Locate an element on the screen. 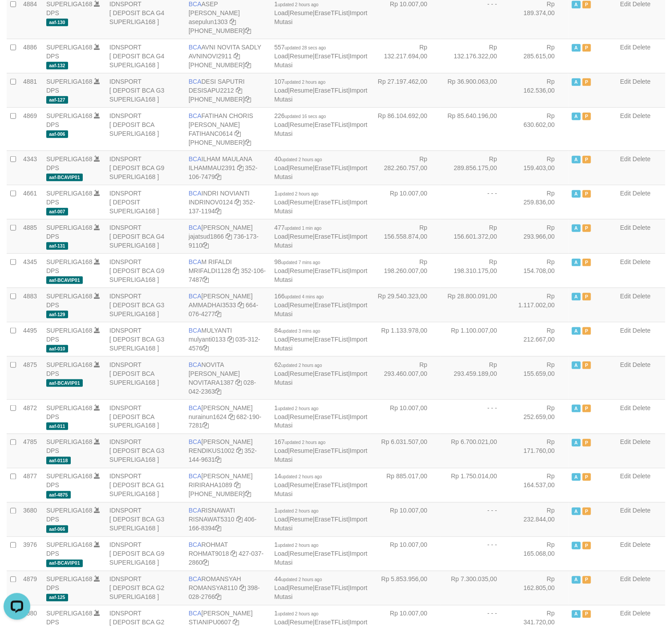 The height and width of the screenshot is (627, 672). a: Copy 3521371194 to clipboard is located at coordinates (219, 211).